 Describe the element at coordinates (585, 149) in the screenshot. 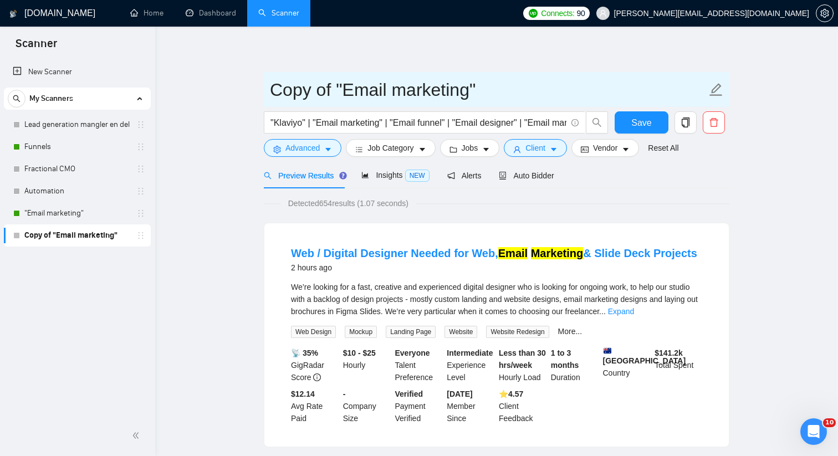

I see `span: idcard` at that location.